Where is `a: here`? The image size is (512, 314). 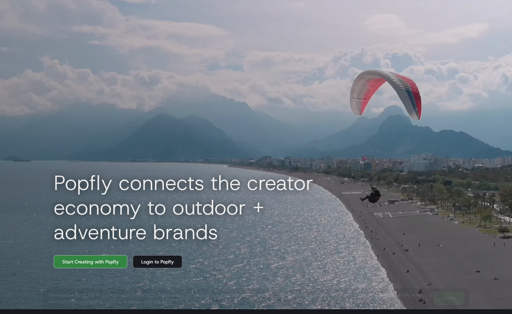
a: here is located at coordinates (171, 302).